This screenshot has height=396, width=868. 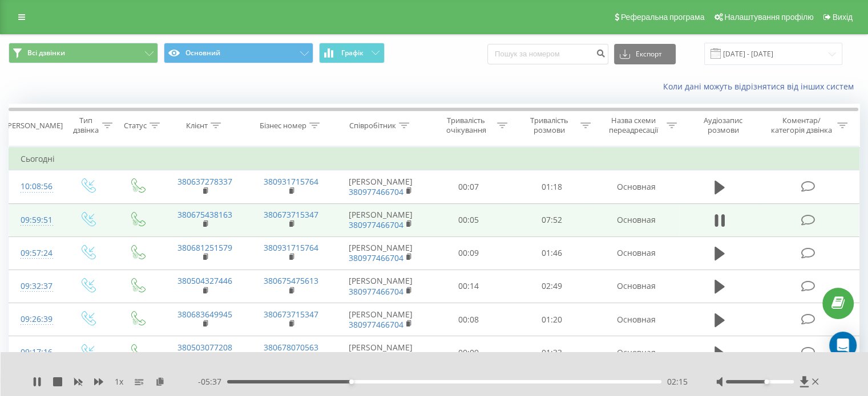 What do you see at coordinates (468, 286) in the screenshot?
I see `td: 00:14` at bounding box center [468, 286].